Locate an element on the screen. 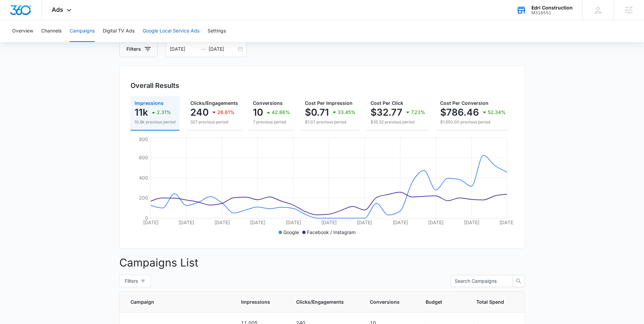 This screenshot has height=324, width=644. tspan: 400 is located at coordinates (143, 177).